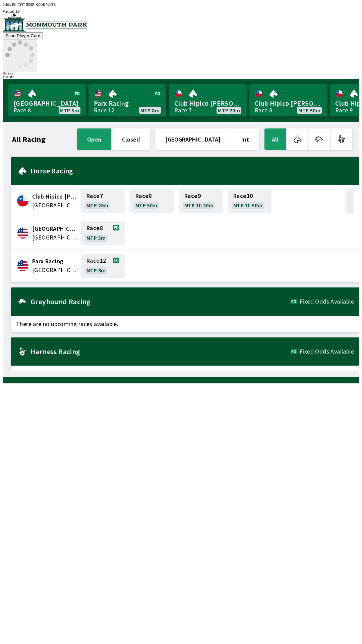 This screenshot has height=644, width=362. What do you see at coordinates (131, 139) in the screenshot?
I see `button: closed` at bounding box center [131, 139].